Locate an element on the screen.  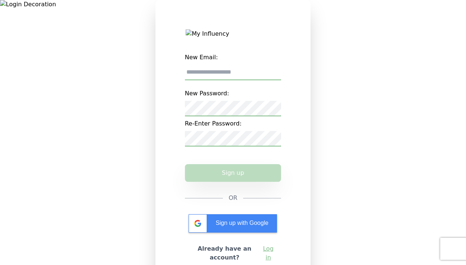
button: Sign up is located at coordinates (233, 173).